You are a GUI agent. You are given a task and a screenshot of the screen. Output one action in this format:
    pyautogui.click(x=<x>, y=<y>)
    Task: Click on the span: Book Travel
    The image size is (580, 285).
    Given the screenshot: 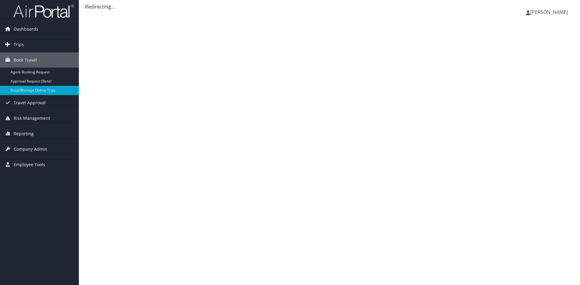 What is the action you would take?
    pyautogui.click(x=25, y=60)
    